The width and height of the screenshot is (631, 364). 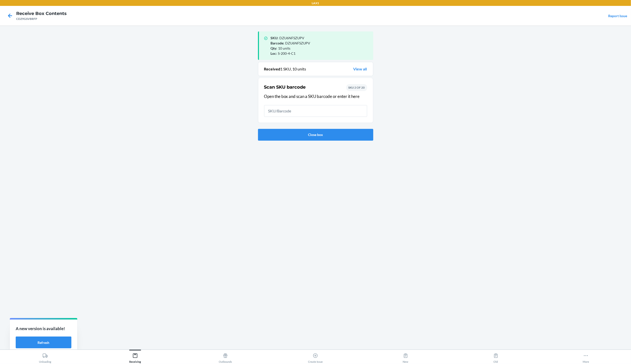 What do you see at coordinates (316, 3) in the screenshot?
I see `p: LAX1` at bounding box center [316, 3].